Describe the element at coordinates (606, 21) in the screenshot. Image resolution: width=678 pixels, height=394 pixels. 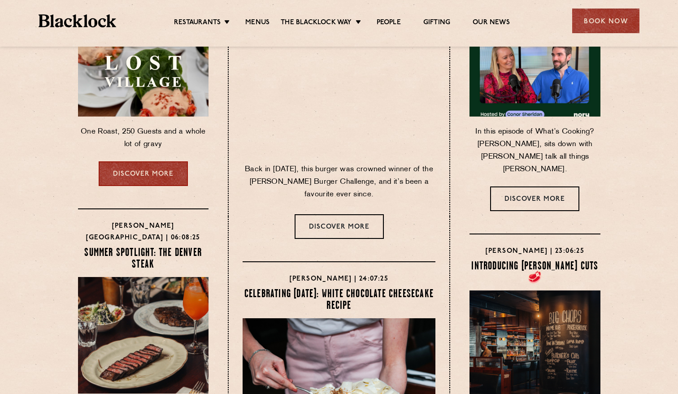
I see `div: Book Now` at that location.